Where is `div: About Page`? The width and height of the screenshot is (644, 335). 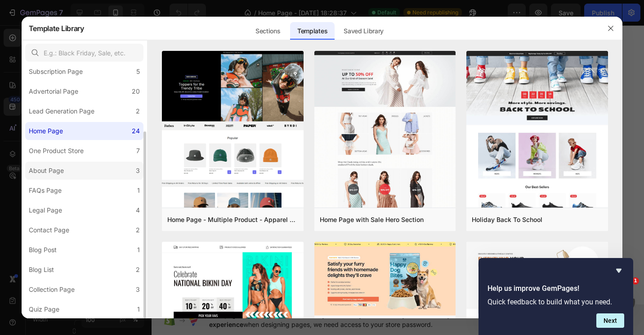
div: About Page is located at coordinates (46, 171).